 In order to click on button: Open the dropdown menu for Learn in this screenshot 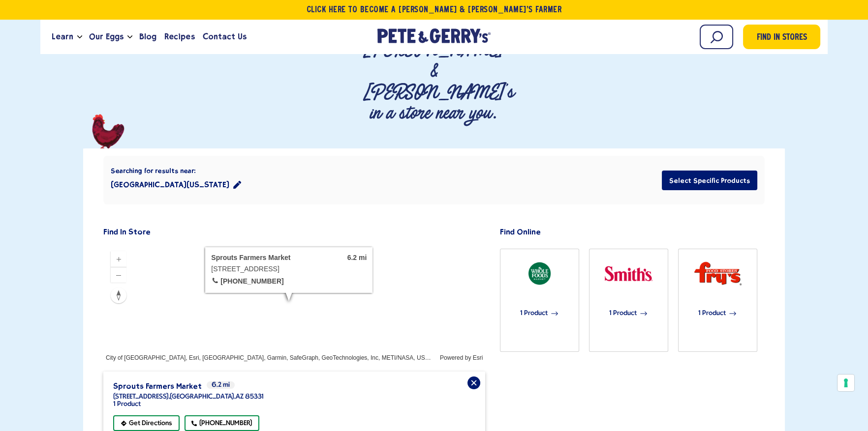, I will do `click(80, 37)`.